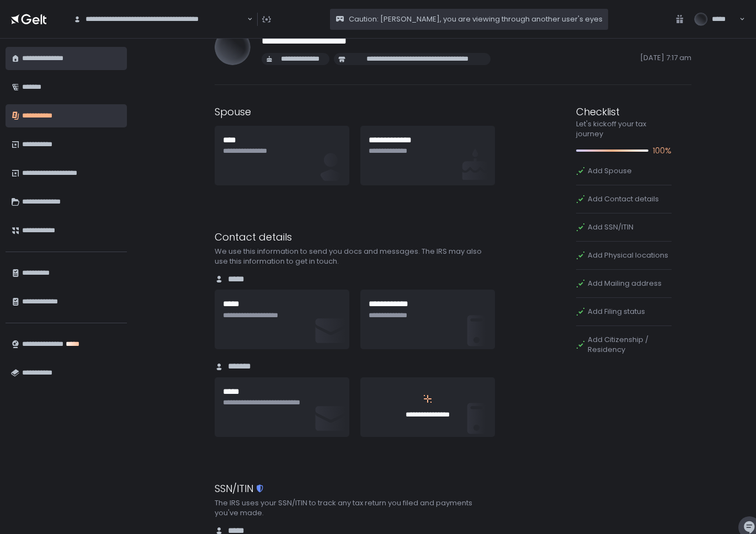  Describe the element at coordinates (623, 199) in the screenshot. I see `span: Add Contact details` at that location.